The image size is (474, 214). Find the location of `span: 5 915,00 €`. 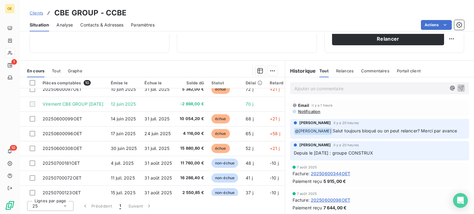

span: 5 915,00 € is located at coordinates (335, 181).